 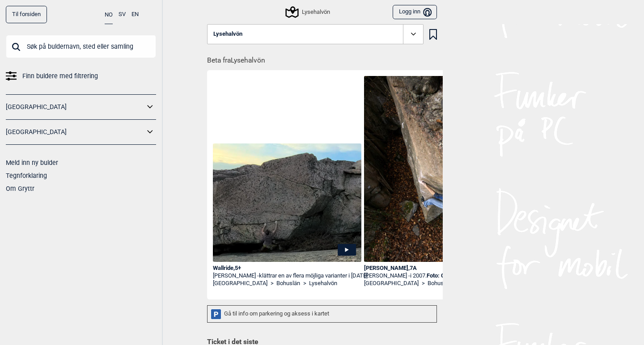 I want to click on a: Lysehalvön, so click(x=322, y=283).